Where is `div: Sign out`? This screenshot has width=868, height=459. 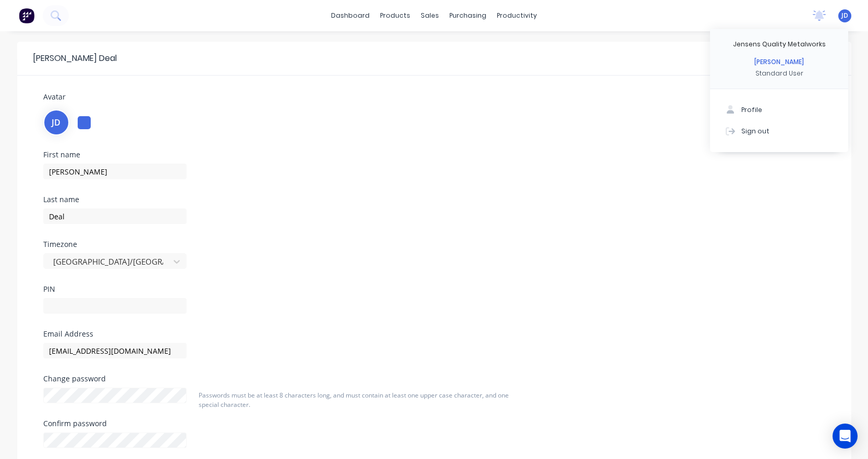 div: Sign out is located at coordinates (755, 131).